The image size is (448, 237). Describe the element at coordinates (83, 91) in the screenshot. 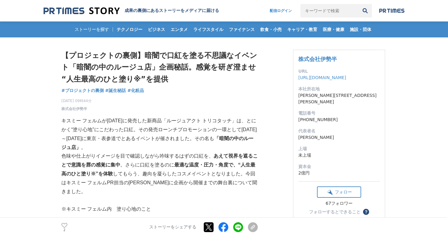

I see `a: #プロジェクトの裏側` at that location.